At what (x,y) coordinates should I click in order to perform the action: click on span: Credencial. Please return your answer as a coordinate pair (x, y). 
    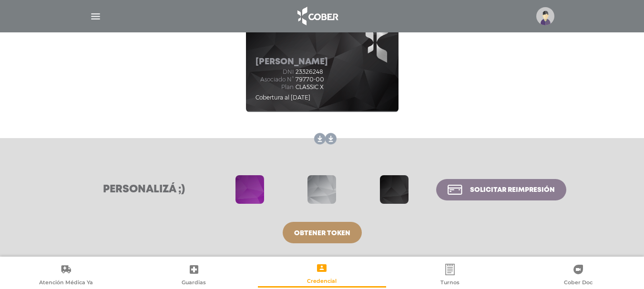
    Looking at the image, I should click on (321, 282).